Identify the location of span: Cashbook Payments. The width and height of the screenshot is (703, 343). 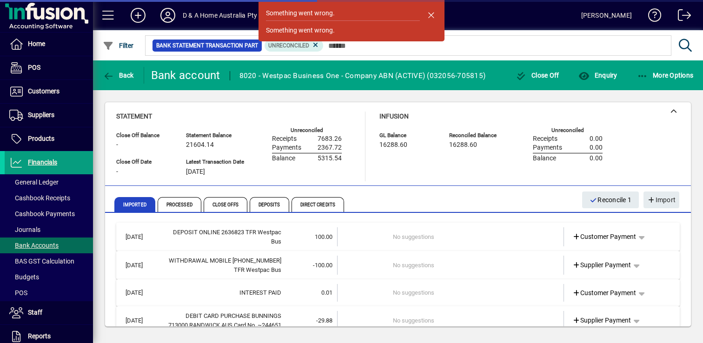
(42, 214).